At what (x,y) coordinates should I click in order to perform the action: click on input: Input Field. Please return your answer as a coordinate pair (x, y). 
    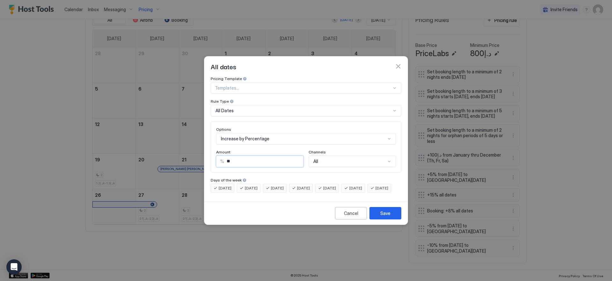
    Looking at the image, I should click on (263, 161).